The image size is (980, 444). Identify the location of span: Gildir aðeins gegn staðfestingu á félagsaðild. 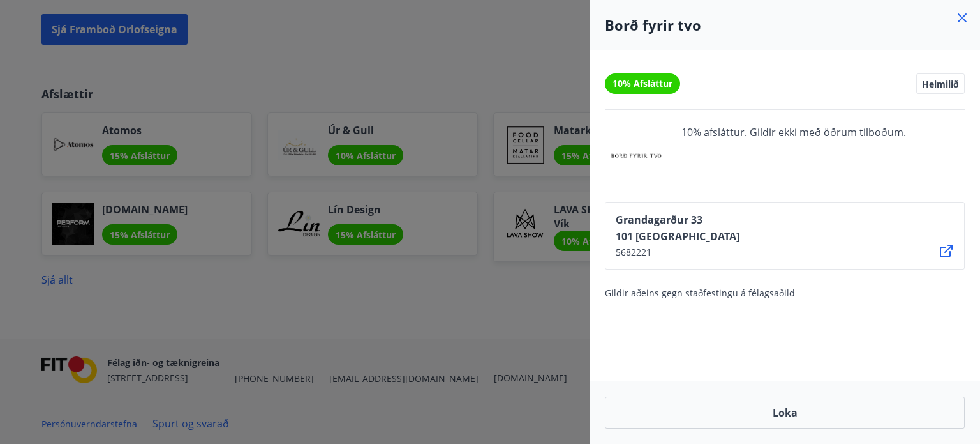
(700, 293).